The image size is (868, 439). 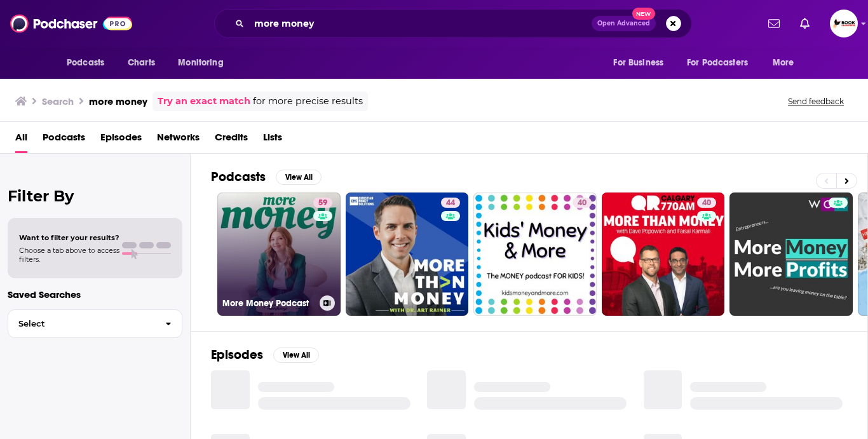 I want to click on span: Charts, so click(x=141, y=63).